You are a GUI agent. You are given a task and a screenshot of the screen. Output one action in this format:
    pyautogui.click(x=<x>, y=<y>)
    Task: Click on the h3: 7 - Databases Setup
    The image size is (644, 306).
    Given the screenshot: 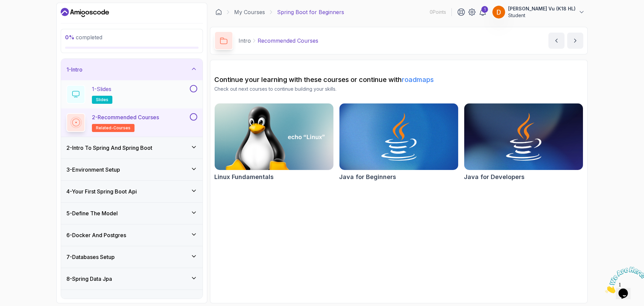 What is the action you would take?
    pyautogui.click(x=91, y=257)
    